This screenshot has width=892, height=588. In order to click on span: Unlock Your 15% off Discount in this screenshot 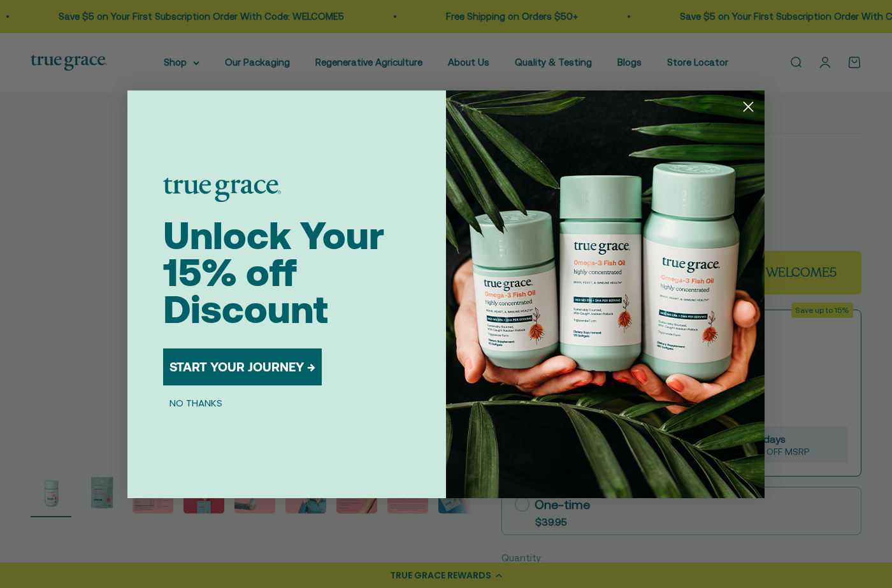, I will do `click(273, 272)`.